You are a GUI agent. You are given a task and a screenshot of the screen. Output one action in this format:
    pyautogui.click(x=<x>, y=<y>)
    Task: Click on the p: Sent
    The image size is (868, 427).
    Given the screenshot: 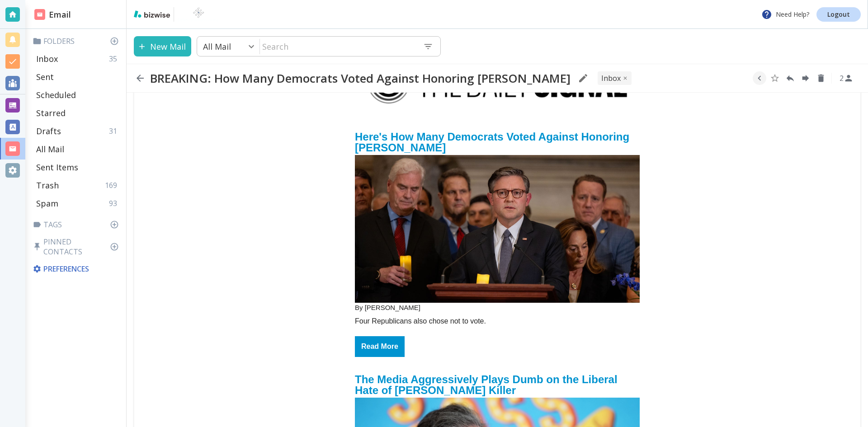 What is the action you would take?
    pyautogui.click(x=45, y=77)
    